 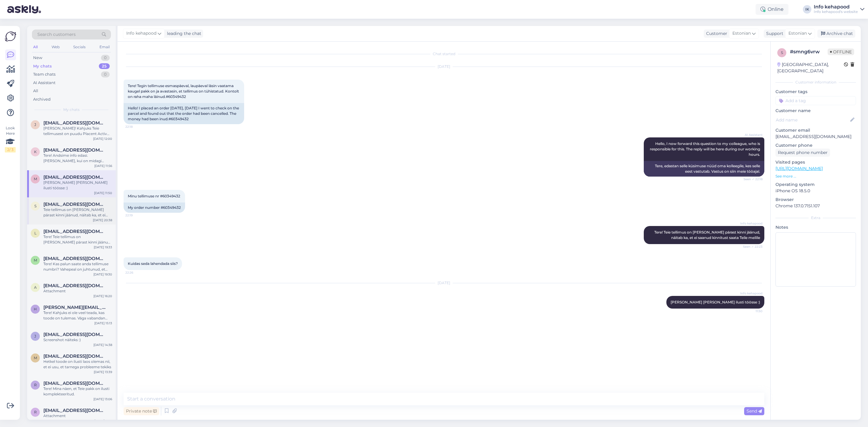 What do you see at coordinates (75, 356) in the screenshot?
I see `span: marinagalina0@icloud.com` at bounding box center [75, 356].